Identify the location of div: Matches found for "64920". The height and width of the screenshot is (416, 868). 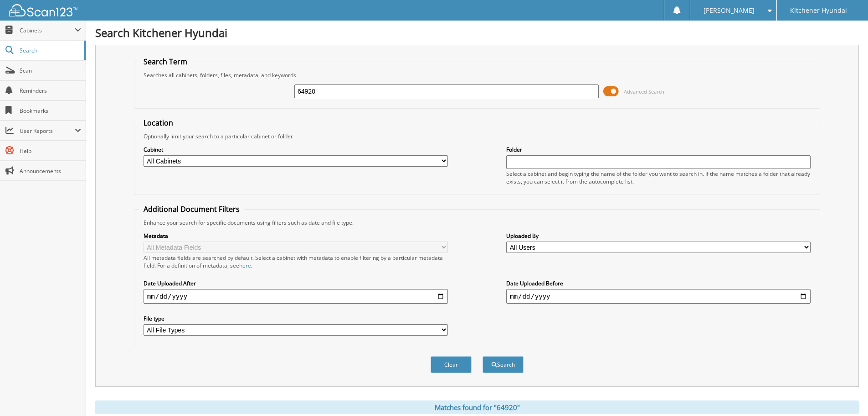
(477, 407).